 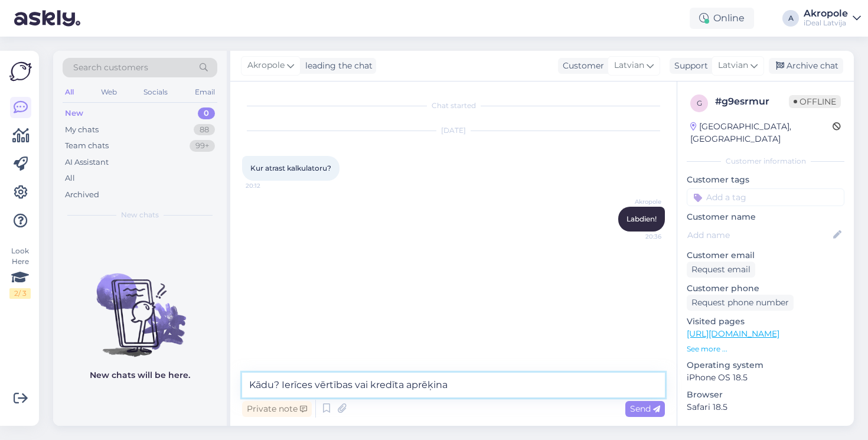 What do you see at coordinates (86, 145) in the screenshot?
I see `div: Team chats` at bounding box center [86, 145].